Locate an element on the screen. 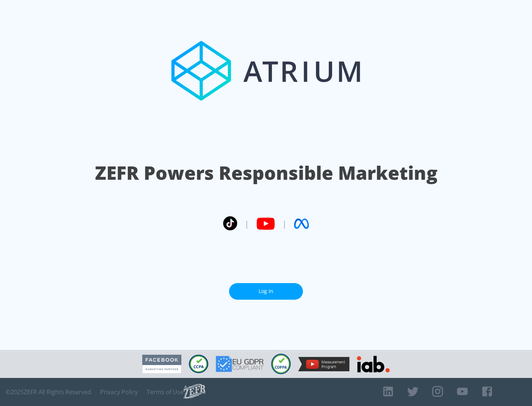 This screenshot has height=406, width=532. img: GDPR Compliant is located at coordinates (240, 364).